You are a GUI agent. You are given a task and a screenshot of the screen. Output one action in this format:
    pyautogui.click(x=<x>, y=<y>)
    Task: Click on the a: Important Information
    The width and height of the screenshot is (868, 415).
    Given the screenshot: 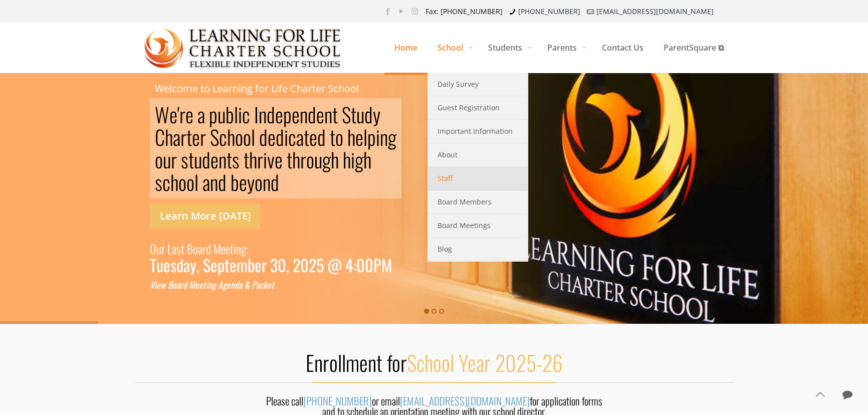 What is the action you would take?
    pyautogui.click(x=478, y=131)
    